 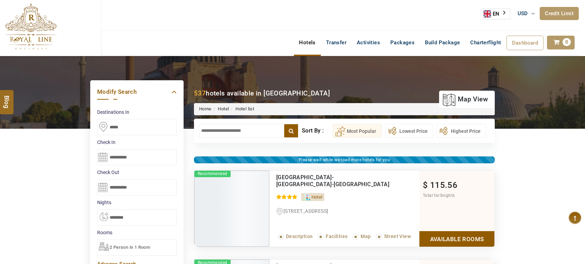 What do you see at coordinates (299, 236) in the screenshot?
I see `span: Description` at bounding box center [299, 236].